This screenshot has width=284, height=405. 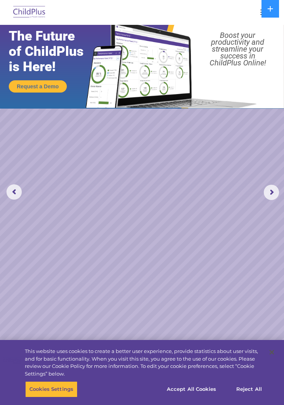 I want to click on a: Request a Demo, so click(x=38, y=86).